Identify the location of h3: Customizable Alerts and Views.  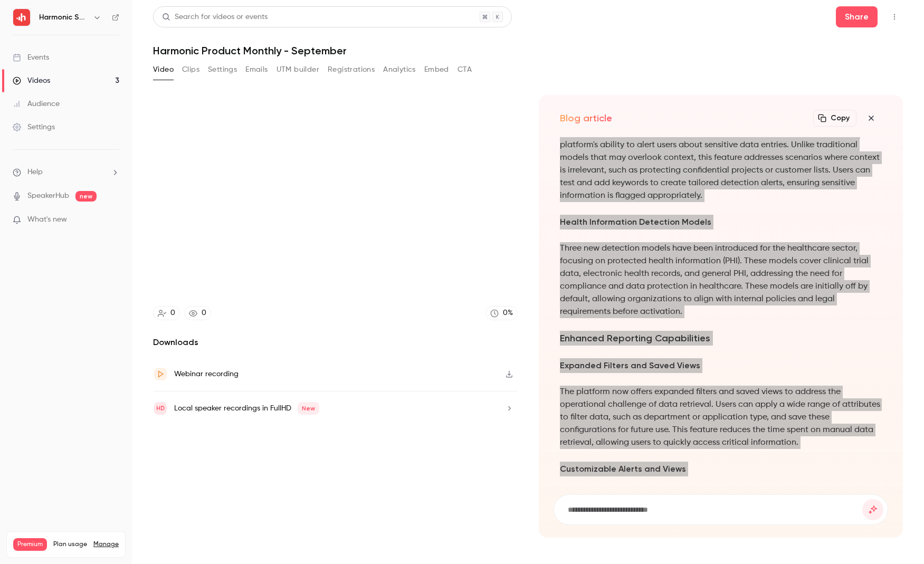
(721, 469).